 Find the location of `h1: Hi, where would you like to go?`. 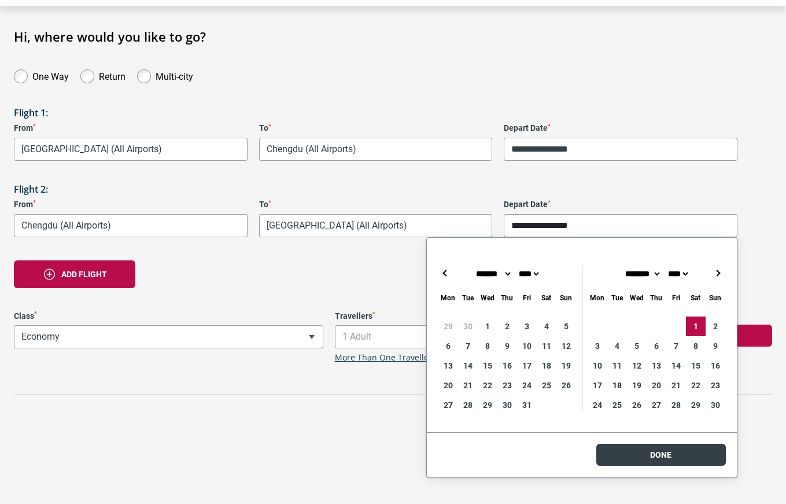

h1: Hi, where would you like to go? is located at coordinates (393, 36).